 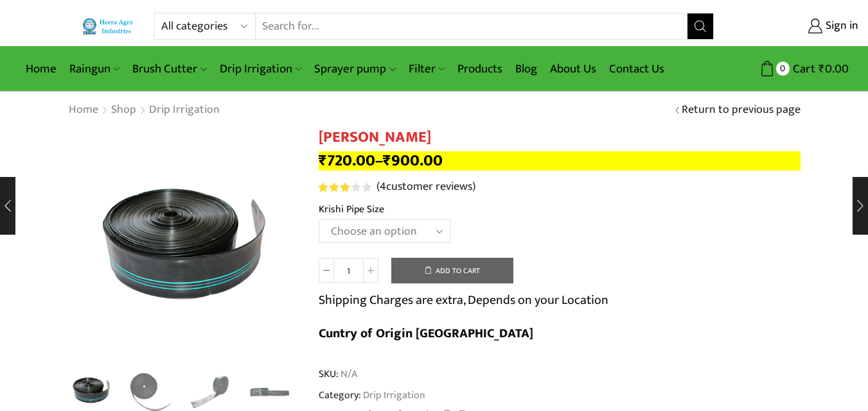 What do you see at coordinates (803, 69) in the screenshot?
I see `span: Cart` at bounding box center [803, 69].